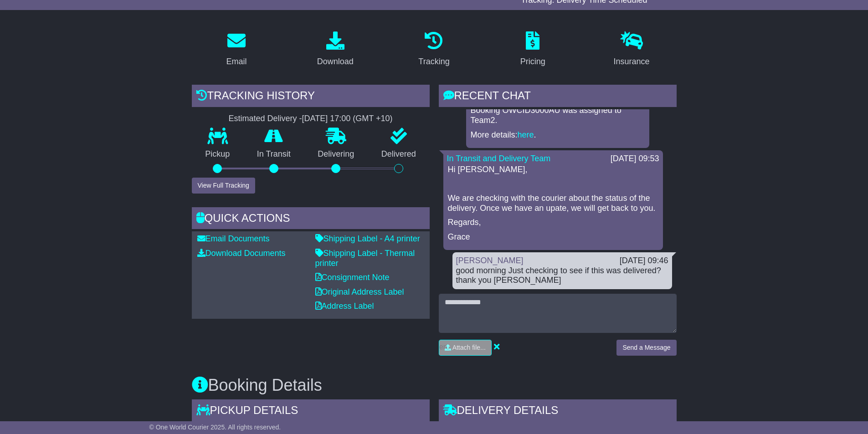 The width and height of the screenshot is (868, 434). What do you see at coordinates (632, 61) in the screenshot?
I see `div: Insurance` at bounding box center [632, 61].